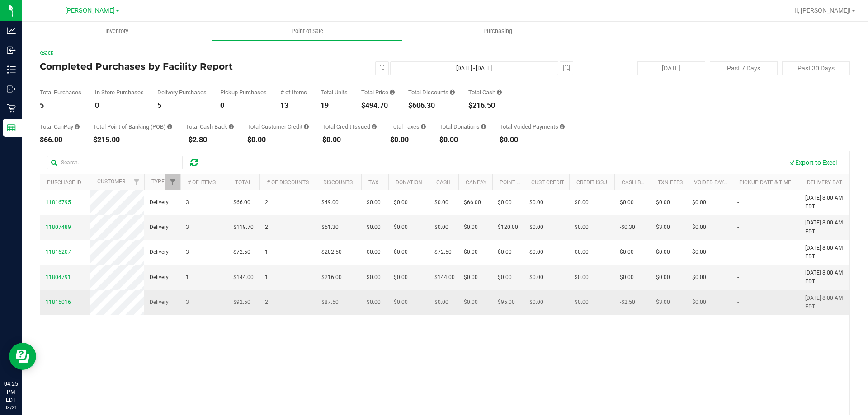  Describe the element at coordinates (408, 126) in the screenshot. I see `div: Total Taxes` at that location.